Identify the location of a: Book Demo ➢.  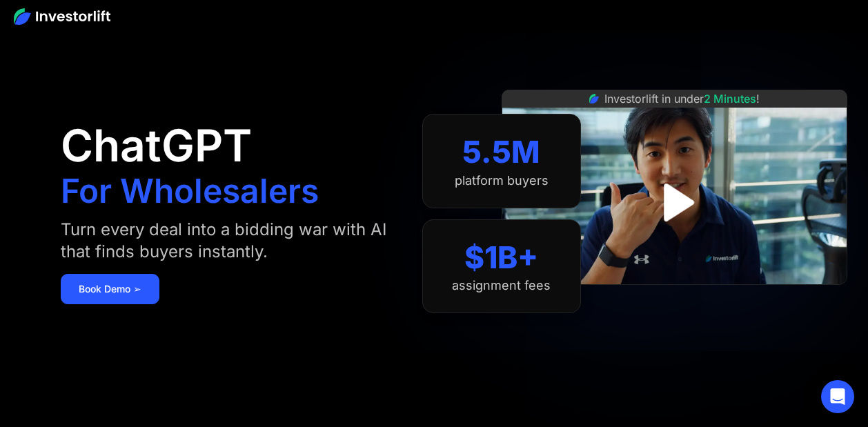
(110, 289).